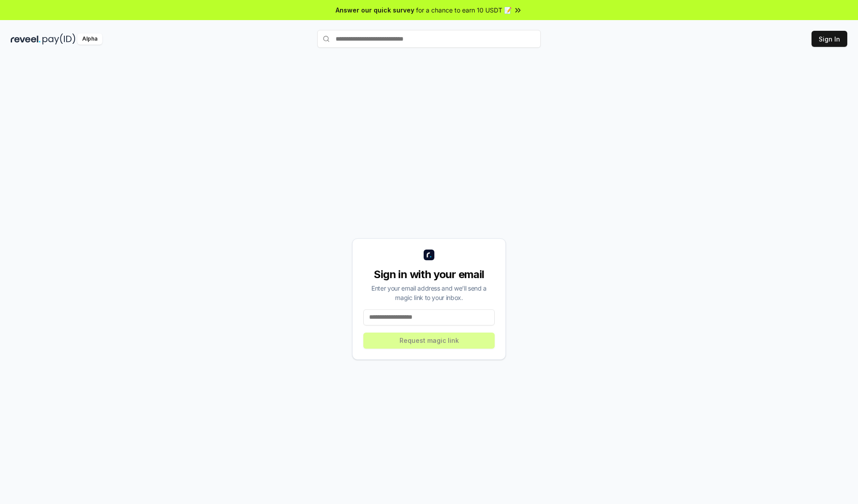 The image size is (858, 504). What do you see at coordinates (90, 39) in the screenshot?
I see `div: Alpha` at bounding box center [90, 39].